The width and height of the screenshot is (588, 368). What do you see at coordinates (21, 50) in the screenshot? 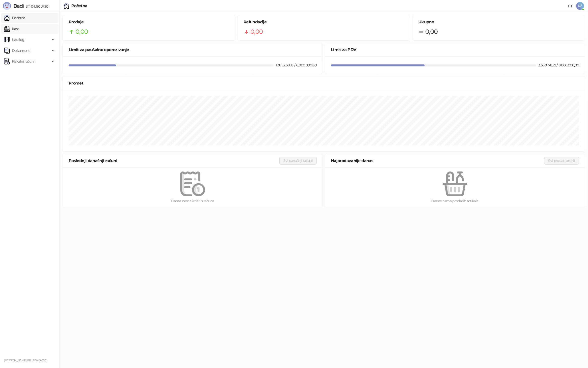
I see `span: Dokumenti` at bounding box center [21, 50].